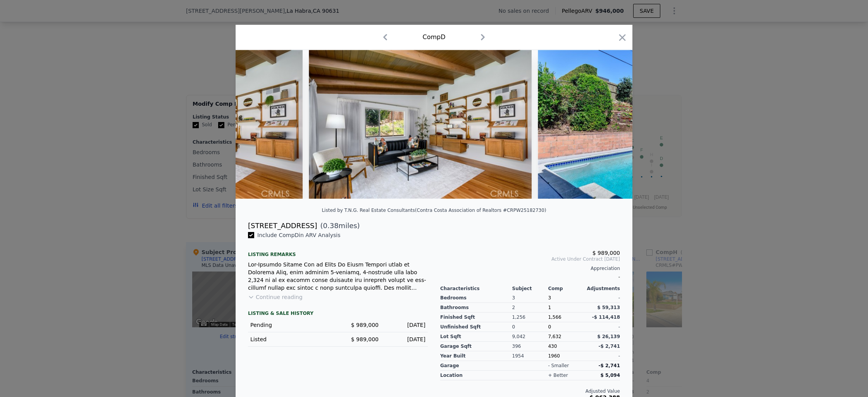 Image resolution: width=868 pixels, height=397 pixels. What do you see at coordinates (557, 376) in the screenshot?
I see `div: + better` at bounding box center [557, 376].